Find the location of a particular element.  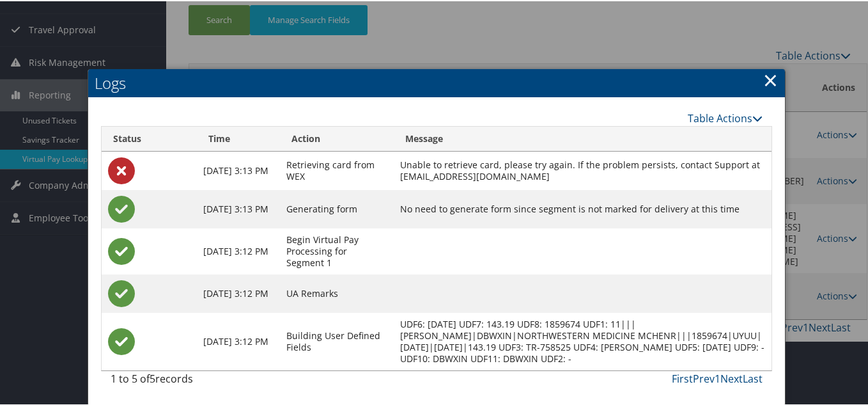

td: Retrieving card from WEX is located at coordinates (337, 170).